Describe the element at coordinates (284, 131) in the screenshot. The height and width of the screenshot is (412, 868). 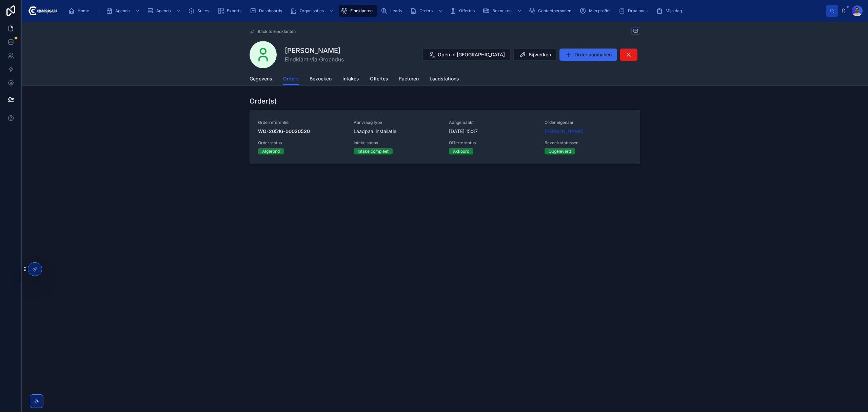
I see `strong: WO-20516-00020520` at that location.